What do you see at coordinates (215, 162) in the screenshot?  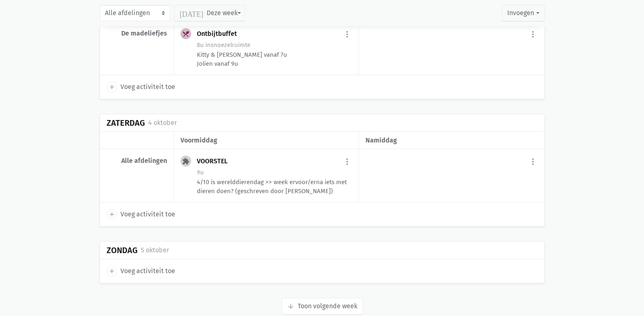 I see `div: VOORSTEL` at bounding box center [215, 162].